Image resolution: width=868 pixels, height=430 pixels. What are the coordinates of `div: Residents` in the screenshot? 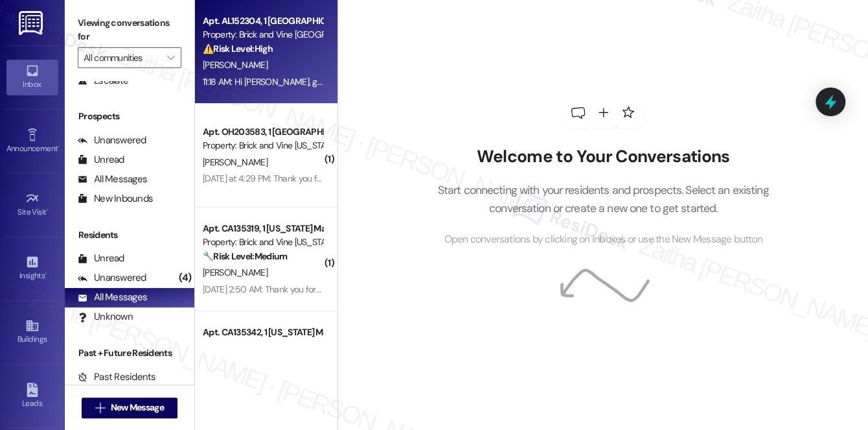 It's located at (130, 235).